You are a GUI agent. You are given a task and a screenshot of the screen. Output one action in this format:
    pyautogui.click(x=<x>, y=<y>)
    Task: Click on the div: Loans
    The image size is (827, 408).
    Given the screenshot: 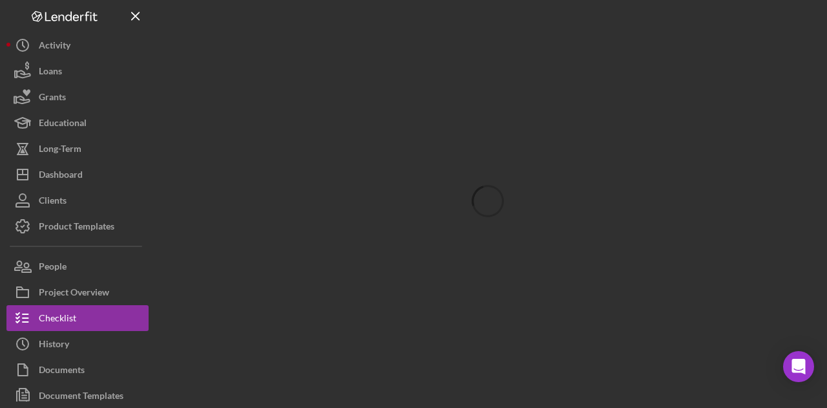 What is the action you would take?
    pyautogui.click(x=50, y=72)
    